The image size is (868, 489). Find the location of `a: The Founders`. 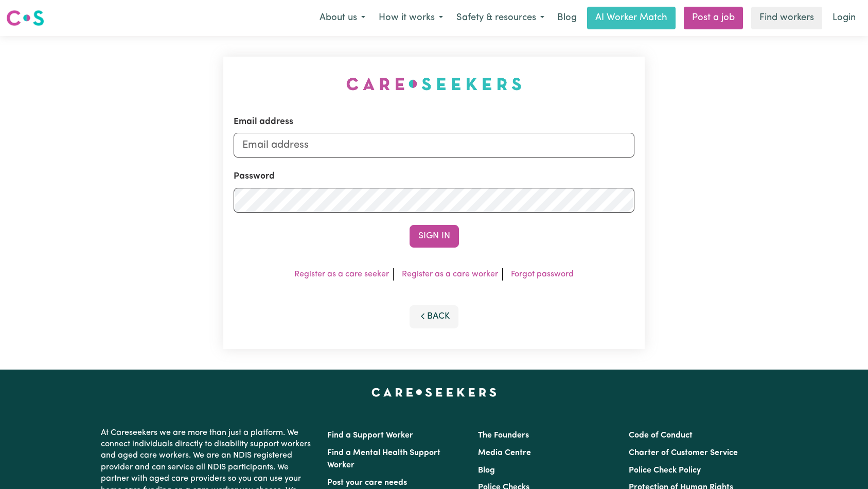

a: The Founders is located at coordinates (503, 436).